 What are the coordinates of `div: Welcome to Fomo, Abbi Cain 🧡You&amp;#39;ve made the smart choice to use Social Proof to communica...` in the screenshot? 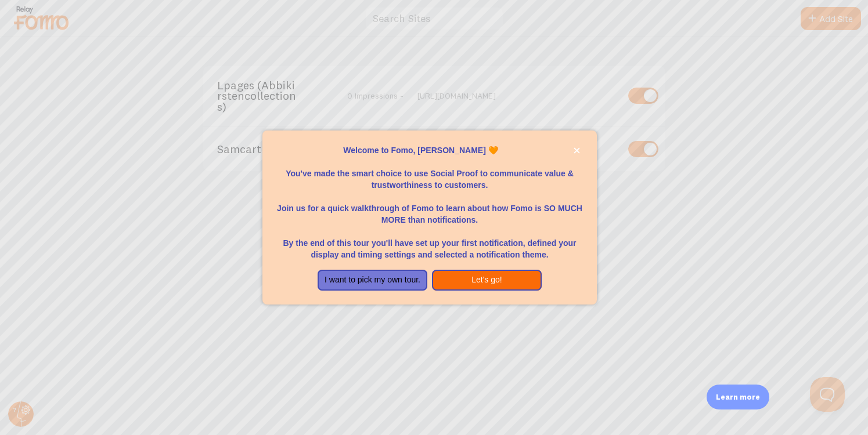 It's located at (430, 218).